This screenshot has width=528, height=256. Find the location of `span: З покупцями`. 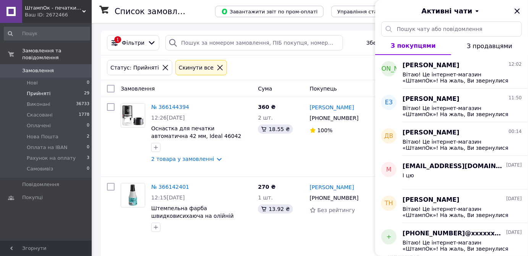

span: З покупцями is located at coordinates (413, 45).